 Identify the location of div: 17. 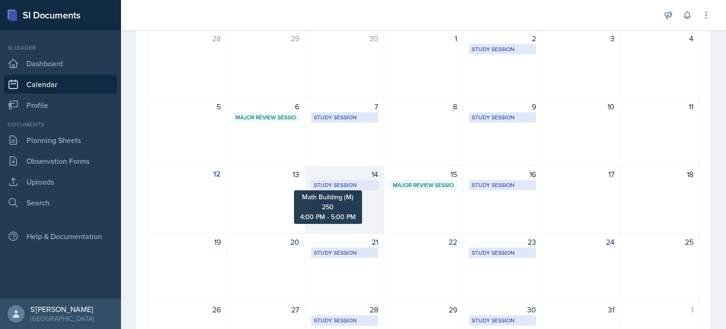
(581, 174).